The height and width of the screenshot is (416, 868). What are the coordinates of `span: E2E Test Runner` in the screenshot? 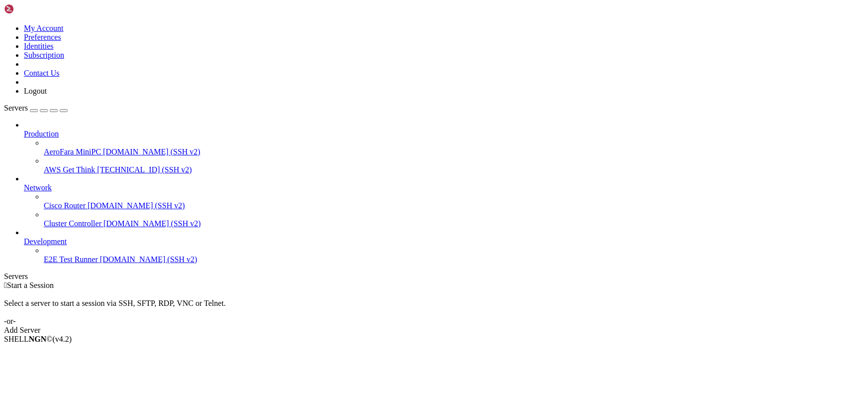 It's located at (70, 259).